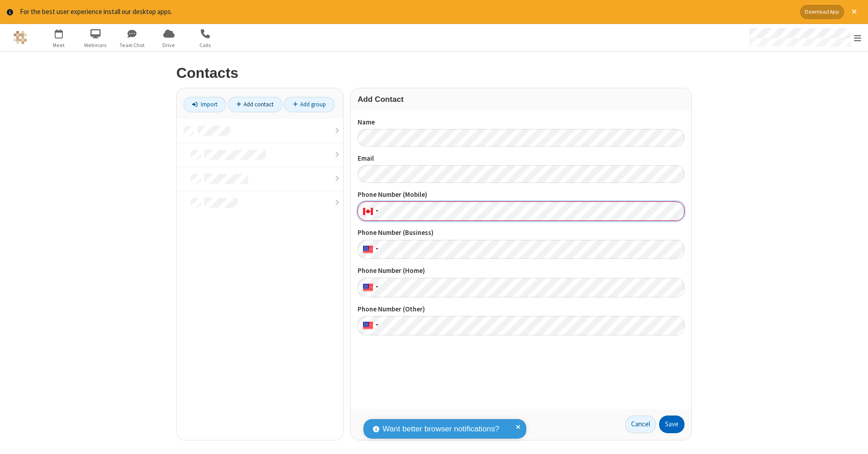 The width and height of the screenshot is (868, 454). Describe the element at coordinates (132, 45) in the screenshot. I see `span: Team Chat` at that location.